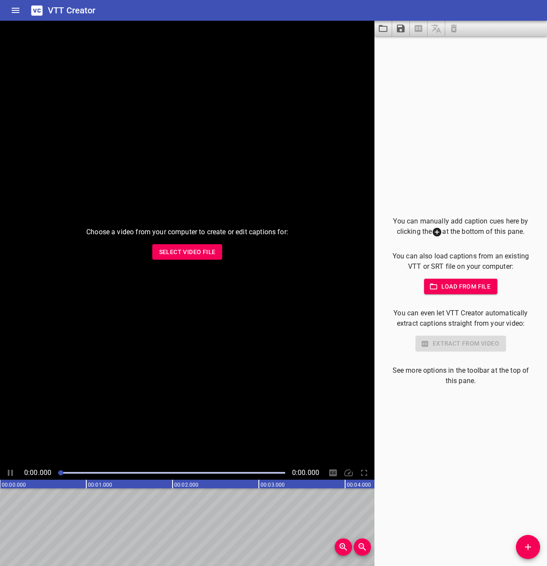 The image size is (547, 566). Describe the element at coordinates (272, 485) in the screenshot. I see `text: 00:03.000` at that location.